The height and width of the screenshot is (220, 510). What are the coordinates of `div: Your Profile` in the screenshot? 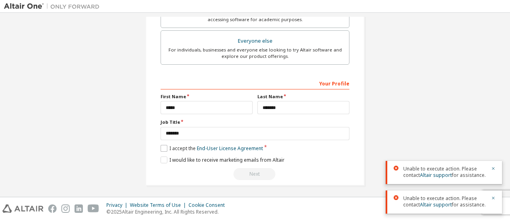 It's located at (255, 83).